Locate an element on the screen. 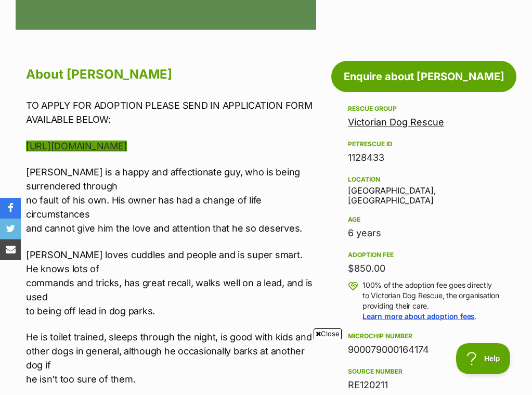  p: TO APPLY FOR ADOPTION PLEASE SEND IN APPLICATION FORM AVAILABLE BELOW: is located at coordinates (171, 112).